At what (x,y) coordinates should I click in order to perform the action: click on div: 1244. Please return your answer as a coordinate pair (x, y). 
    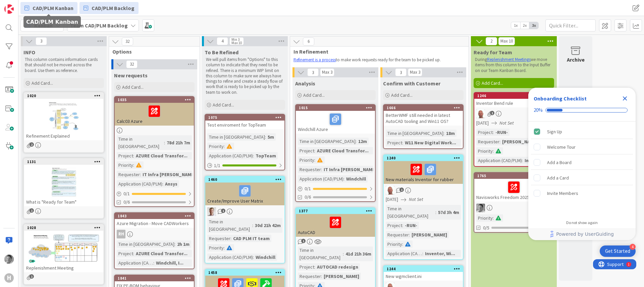
    Looking at the image, I should click on (423, 269).